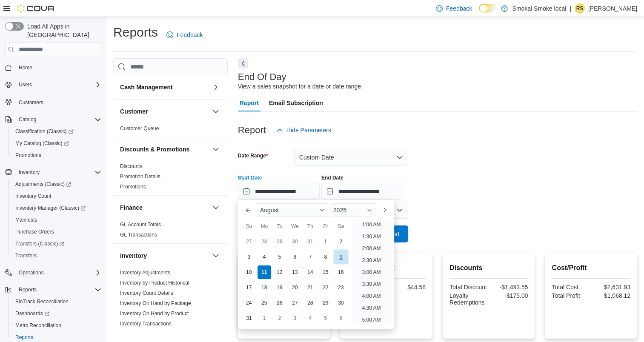  Describe the element at coordinates (26, 220) in the screenshot. I see `span: Manifests` at that location.